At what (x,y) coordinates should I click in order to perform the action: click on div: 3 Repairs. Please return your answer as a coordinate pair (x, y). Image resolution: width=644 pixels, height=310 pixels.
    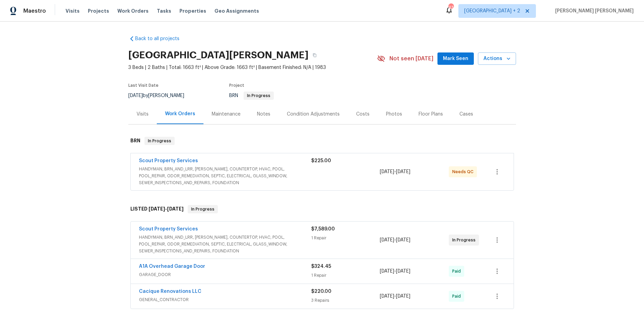
    Looking at the image, I should click on (346, 301).